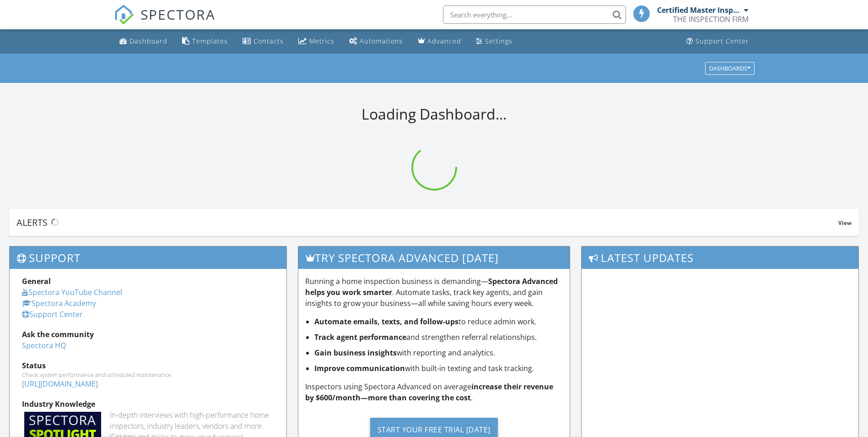  I want to click on div: Industry Knowledge, so click(148, 404).